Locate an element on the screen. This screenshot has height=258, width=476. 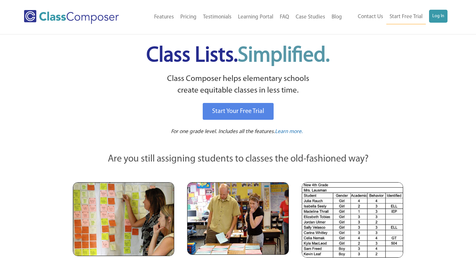
span: For one grade level. Includes all the features. is located at coordinates (223, 131).